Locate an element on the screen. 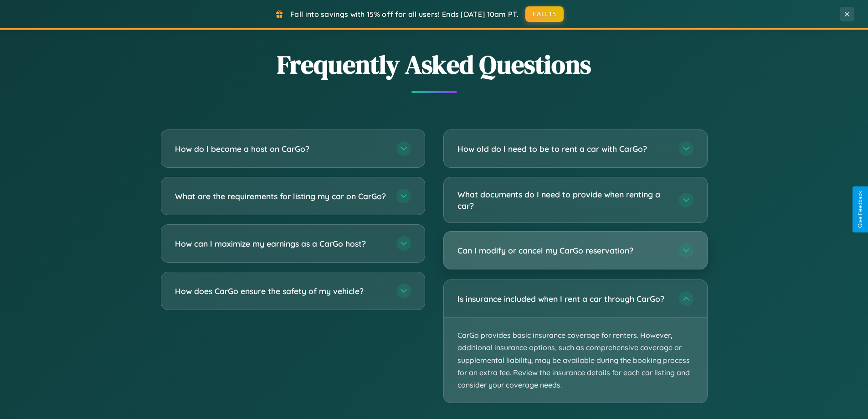 This screenshot has height=419, width=868. h3: How can I maximize my earnings as a CarGo host? is located at coordinates (281, 243).